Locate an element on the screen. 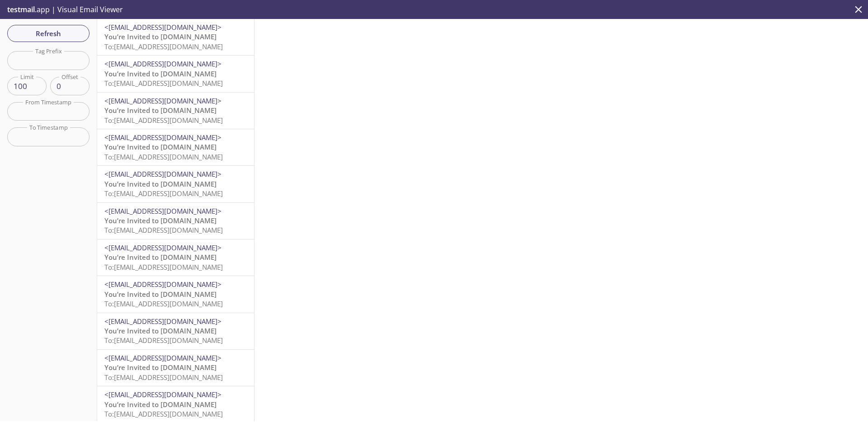  button: Refresh is located at coordinates (49, 33).